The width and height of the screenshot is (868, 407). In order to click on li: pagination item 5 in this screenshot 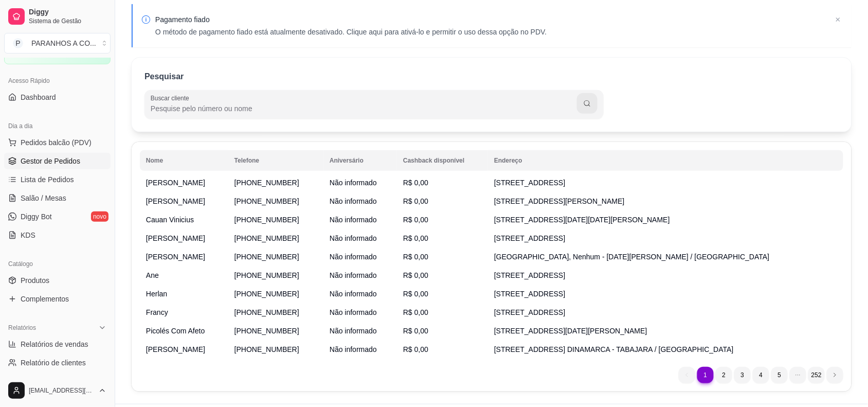, I will do `click(779, 375)`.